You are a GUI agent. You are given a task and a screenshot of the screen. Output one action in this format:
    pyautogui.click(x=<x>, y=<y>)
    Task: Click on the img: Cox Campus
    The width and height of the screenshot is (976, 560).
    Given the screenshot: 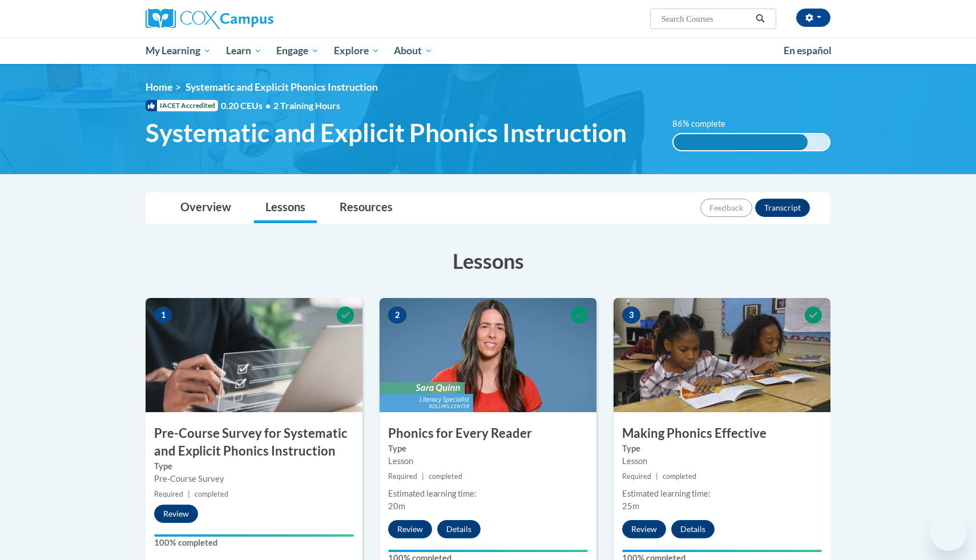 What is the action you would take?
    pyautogui.click(x=209, y=18)
    